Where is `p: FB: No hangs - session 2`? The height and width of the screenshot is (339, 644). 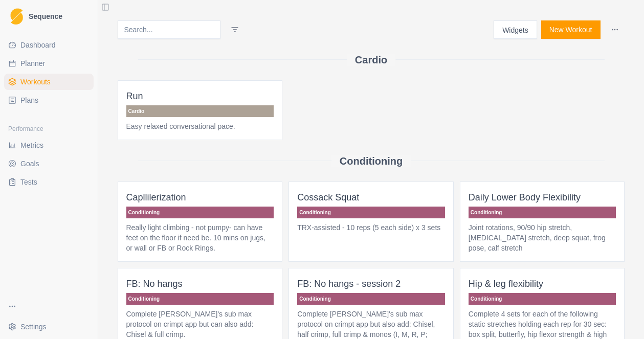 p: FB: No hangs - session 2 is located at coordinates (371, 284).